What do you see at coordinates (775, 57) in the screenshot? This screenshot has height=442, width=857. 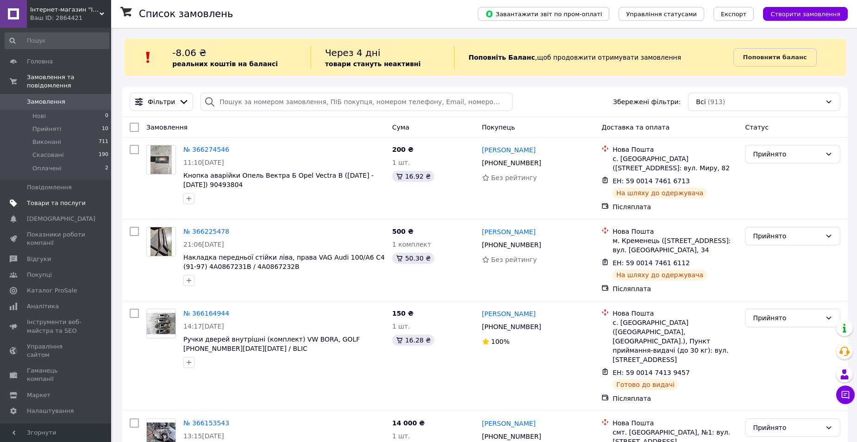 I see `a: Поповнити баланс` at bounding box center [775, 57].